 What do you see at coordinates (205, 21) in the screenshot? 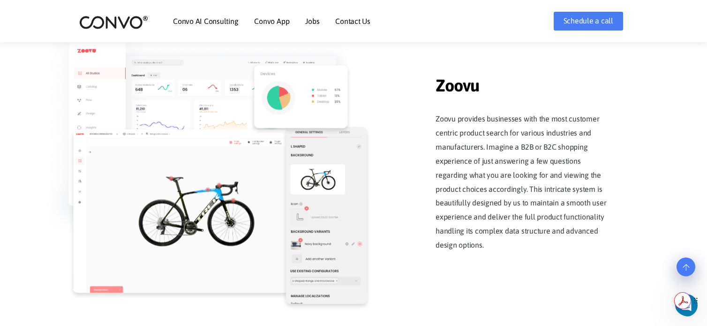
I see `a: Convo AI Consulting` at bounding box center [205, 21].